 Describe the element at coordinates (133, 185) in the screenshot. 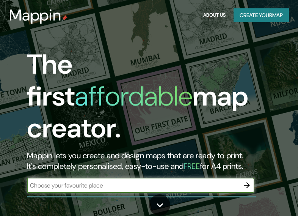

I see `input: Choose your favourite place` at that location.